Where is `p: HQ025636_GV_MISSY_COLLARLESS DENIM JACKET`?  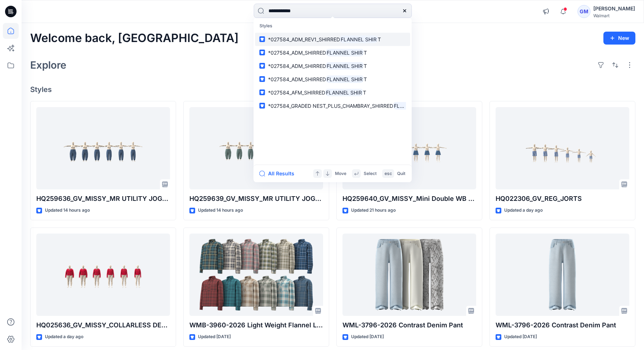
p: HQ025636_GV_MISSY_COLLARLESS DENIM JACKET is located at coordinates (103, 325).